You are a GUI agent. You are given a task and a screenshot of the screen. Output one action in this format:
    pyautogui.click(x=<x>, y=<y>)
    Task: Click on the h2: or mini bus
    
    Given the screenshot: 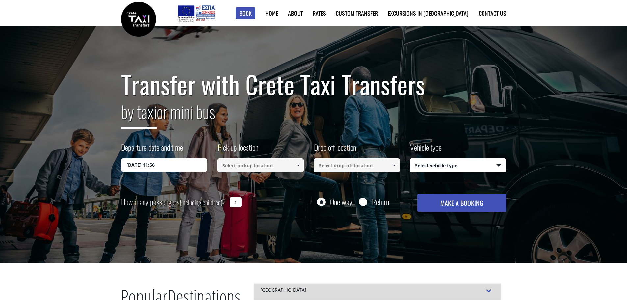 What is the action you would take?
    pyautogui.click(x=314, y=116)
    